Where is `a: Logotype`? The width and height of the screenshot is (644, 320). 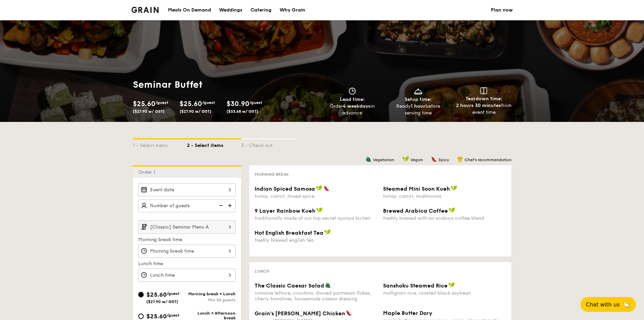 a: Logotype is located at coordinates (145, 10).